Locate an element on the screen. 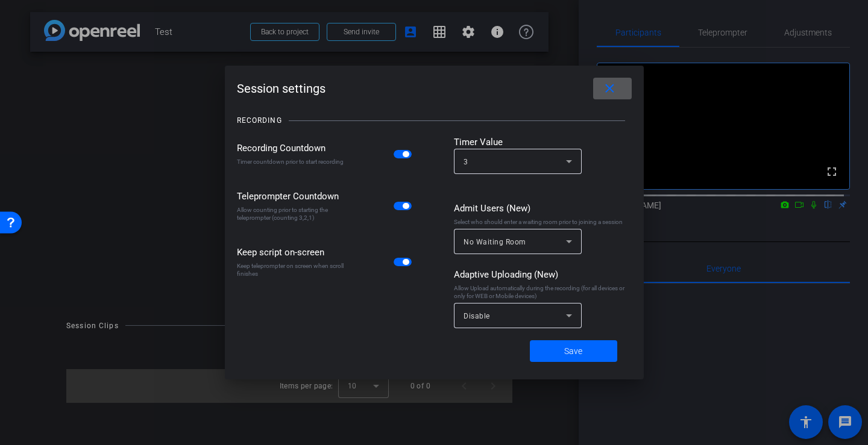  div: Keep script on-screen is located at coordinates (292, 252).